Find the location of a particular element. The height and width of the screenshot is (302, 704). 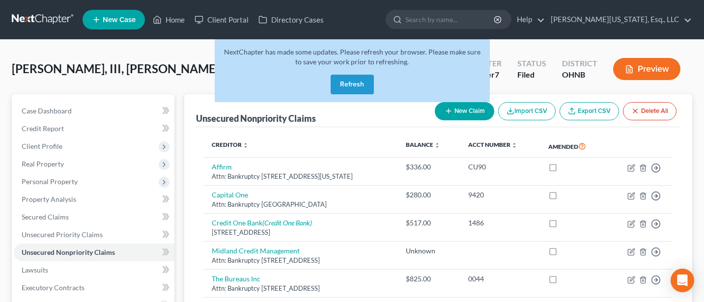

a: Client Portal is located at coordinates (222, 20).